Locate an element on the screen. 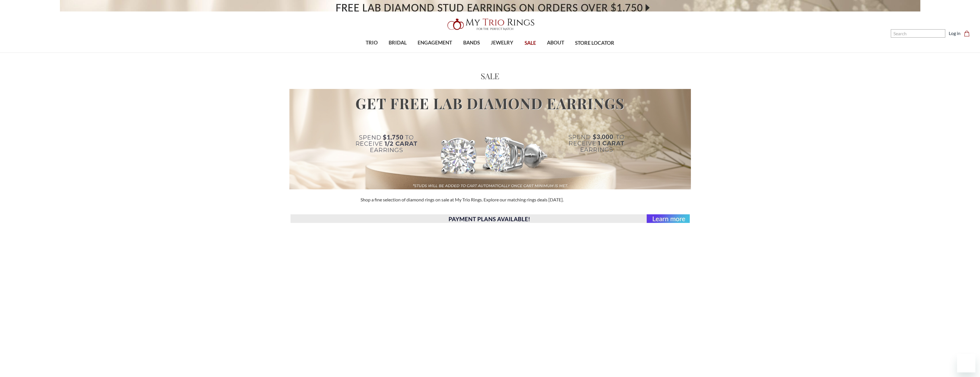 The height and width of the screenshot is (377, 980). span: BRIDAL is located at coordinates (397, 42).